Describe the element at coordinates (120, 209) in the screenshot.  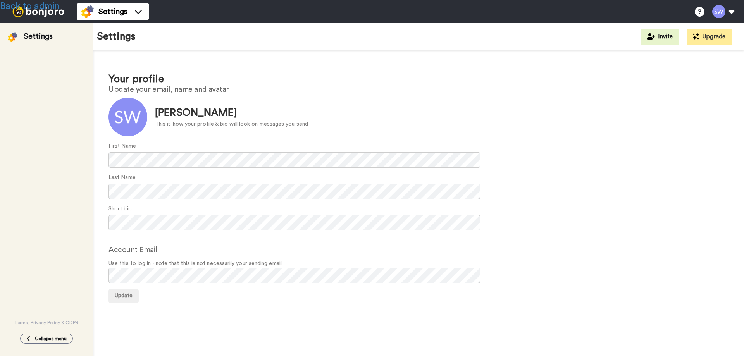
I see `label: Short bio` at that location.